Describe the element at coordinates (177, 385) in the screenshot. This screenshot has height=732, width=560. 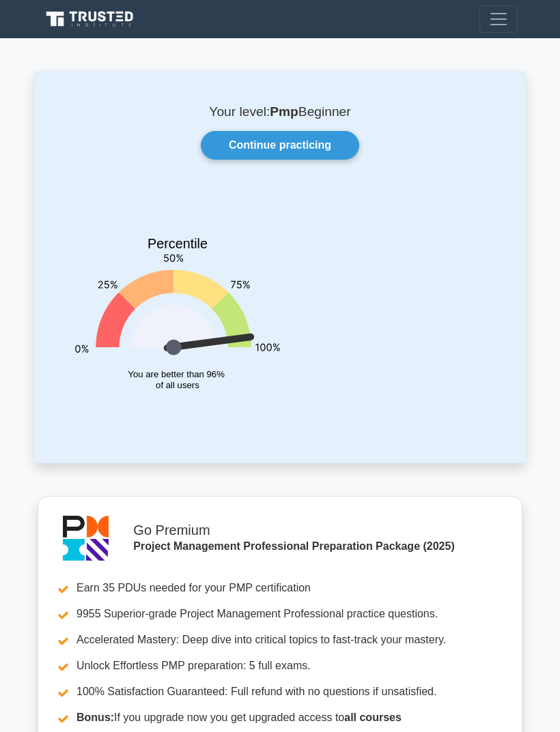
I see `tspan: of all users` at that location.